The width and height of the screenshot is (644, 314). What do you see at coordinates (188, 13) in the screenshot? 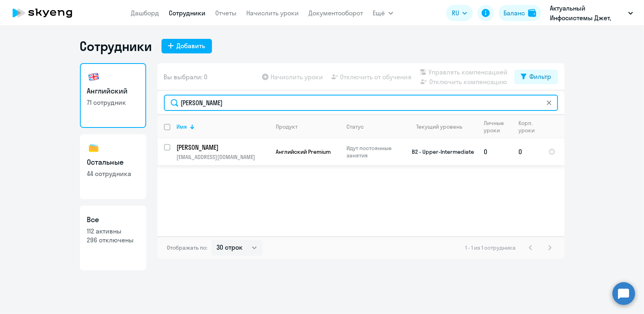
I see `a: Сотрудники` at bounding box center [188, 13].